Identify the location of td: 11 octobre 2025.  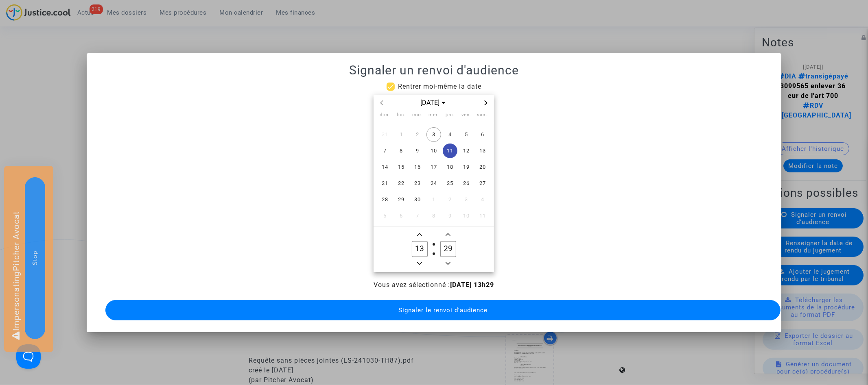
(483, 216).